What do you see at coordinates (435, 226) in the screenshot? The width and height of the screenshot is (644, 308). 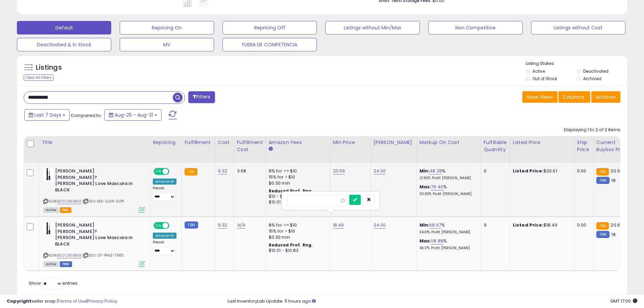 I see `a: 68.67` at bounding box center [435, 226].